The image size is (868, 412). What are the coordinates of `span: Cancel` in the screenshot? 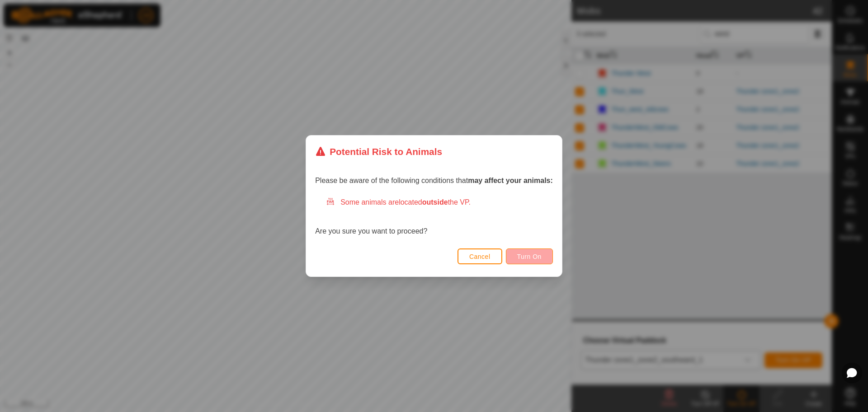 It's located at (479, 256).